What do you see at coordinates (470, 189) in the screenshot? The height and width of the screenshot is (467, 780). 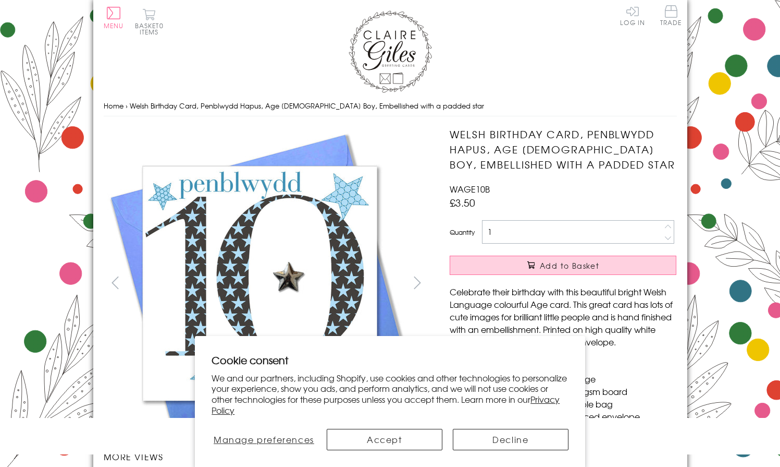 I see `span: WAGE10B` at bounding box center [470, 189].